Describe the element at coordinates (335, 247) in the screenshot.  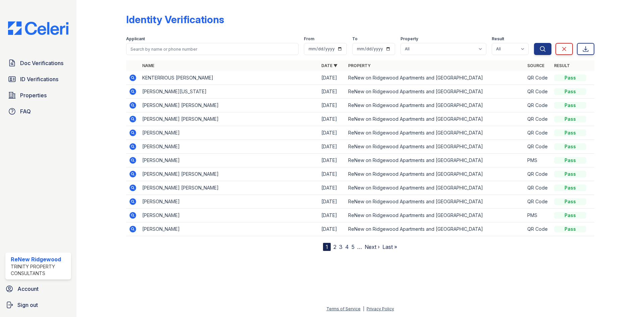
I see `a: 2` at that location.